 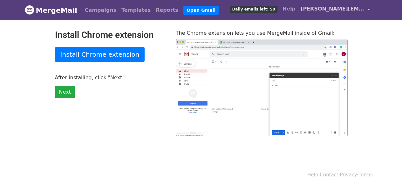 I want to click on span: Daily emails left: 50, so click(x=253, y=9).